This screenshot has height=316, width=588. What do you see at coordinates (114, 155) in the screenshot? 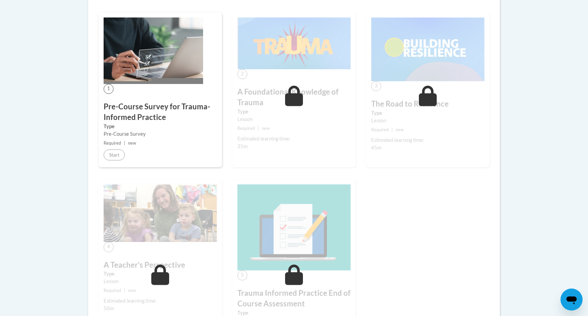
I see `button: Start` at bounding box center [114, 155].